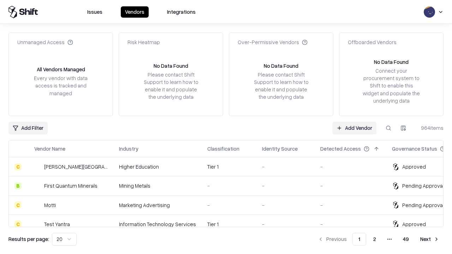  I want to click on div: Classification, so click(223, 149).